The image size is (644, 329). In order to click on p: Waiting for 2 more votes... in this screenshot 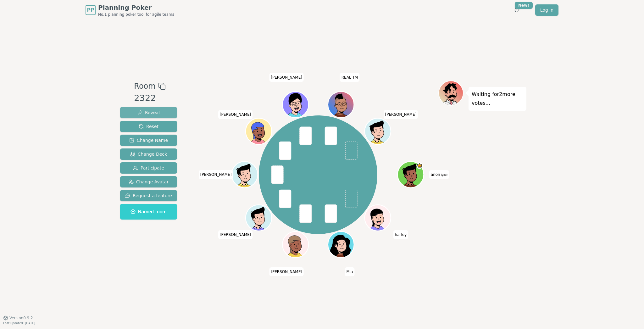, I will do `click(498, 99)`.